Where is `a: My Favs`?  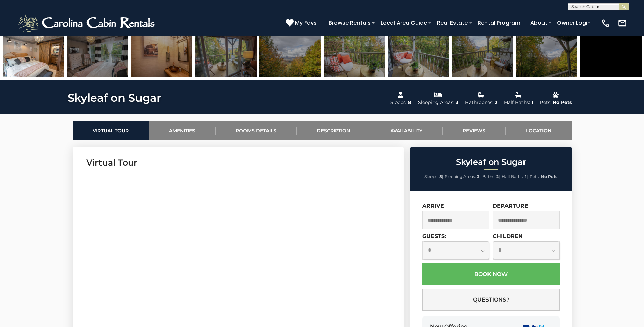 a: My Favs is located at coordinates (302, 23).